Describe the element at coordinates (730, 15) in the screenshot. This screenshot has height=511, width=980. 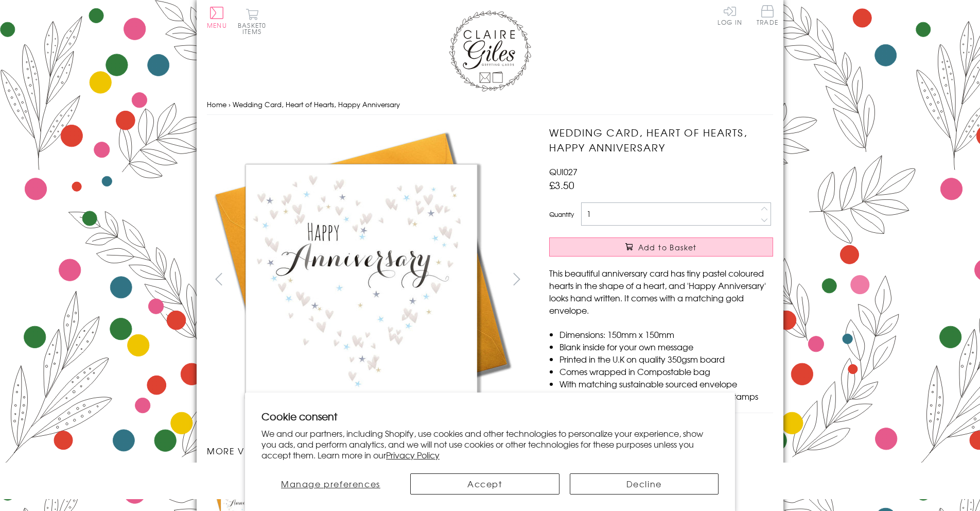
I see `a: Log In` at that location.